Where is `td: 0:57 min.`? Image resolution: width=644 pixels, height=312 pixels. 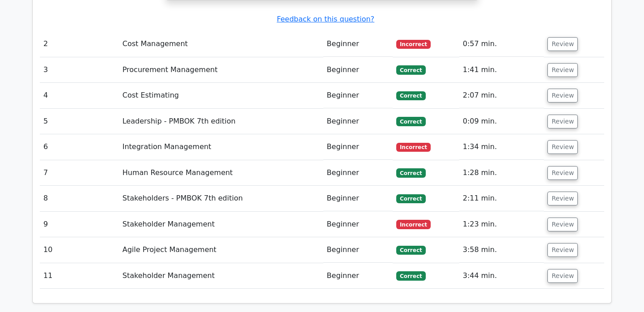
td: 0:57 min. is located at coordinates (502, 44).